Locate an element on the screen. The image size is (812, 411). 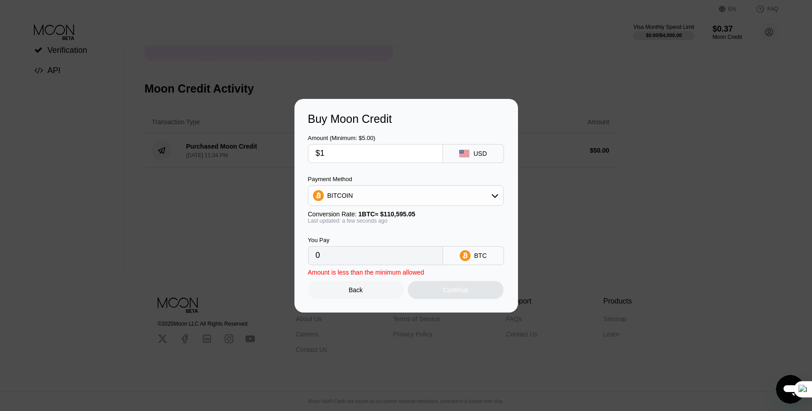
div: Amount is less than the minimum allowed is located at coordinates (366, 272).